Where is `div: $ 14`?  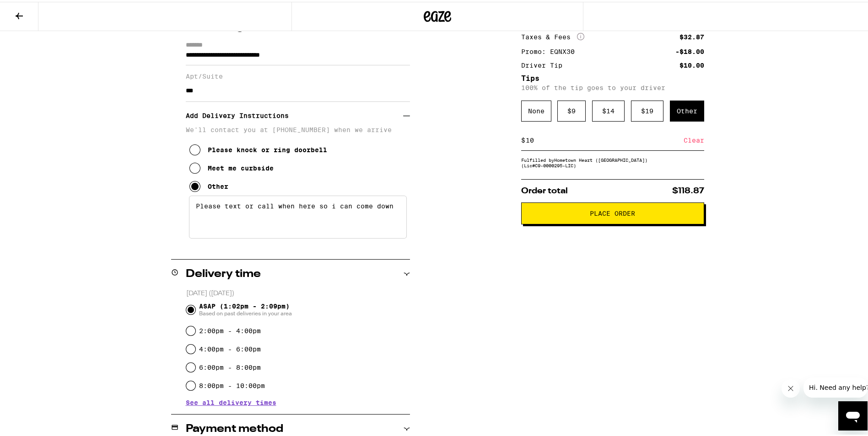
div: $ 14 is located at coordinates (608, 109).